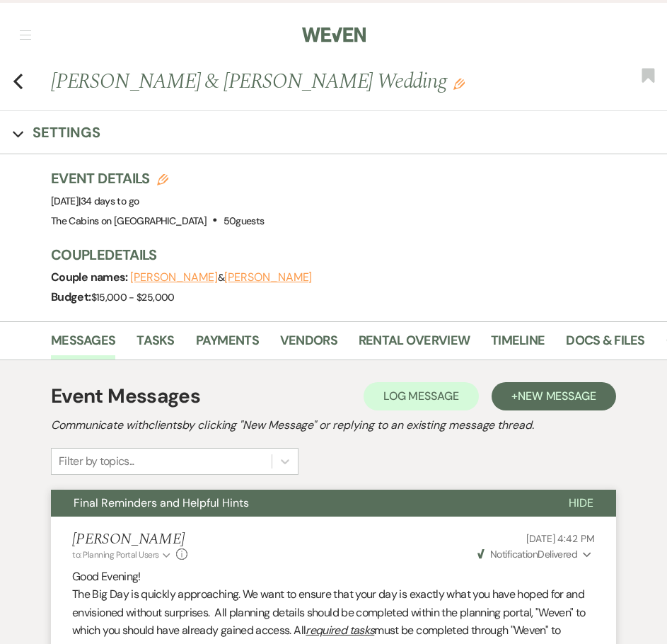 The height and width of the screenshot is (644, 667). What do you see at coordinates (227, 345) in the screenshot?
I see `a: Payments` at bounding box center [227, 345].